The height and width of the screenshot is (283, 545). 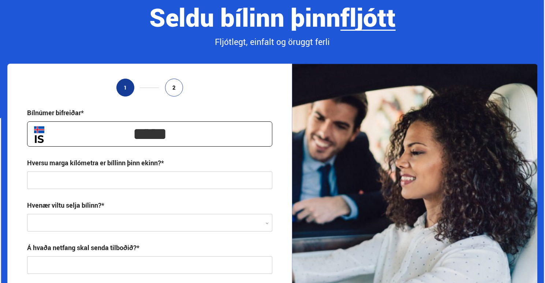 What do you see at coordinates (95, 163) in the screenshot?
I see `div: Hversu marga kílómetra er bíllinn þinn ekinn?*` at bounding box center [95, 163].